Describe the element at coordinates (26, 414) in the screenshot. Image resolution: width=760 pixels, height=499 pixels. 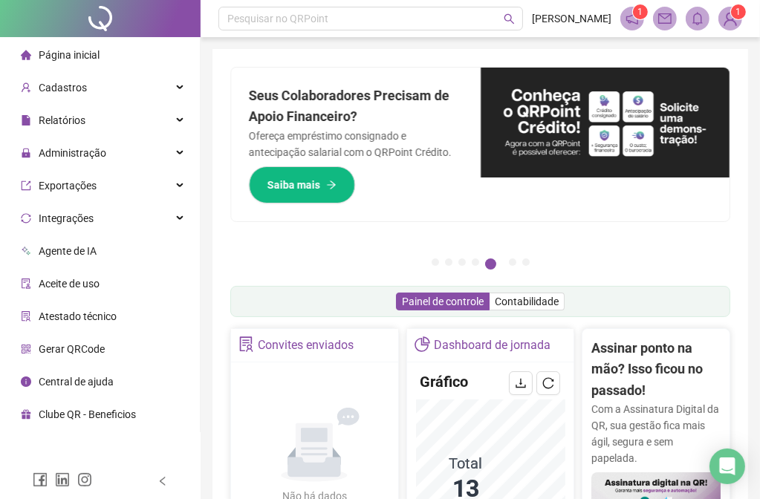
I see `span: gift` at that location.